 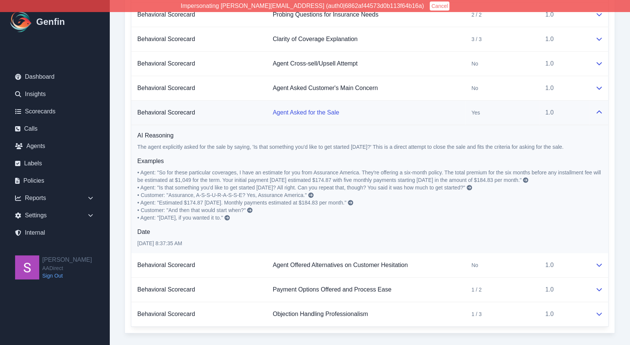 I want to click on a: Agent Offered Alternatives on Customer Hesitation, so click(x=340, y=265).